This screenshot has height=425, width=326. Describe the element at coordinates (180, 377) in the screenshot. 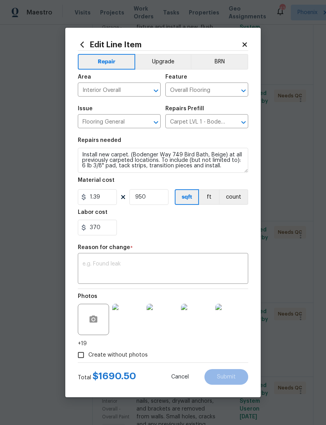

I see `span: Cancel` at that location.